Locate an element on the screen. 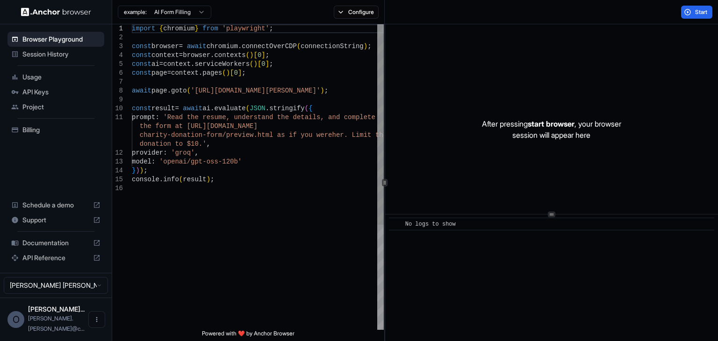  span: provider is located at coordinates (147, 153).